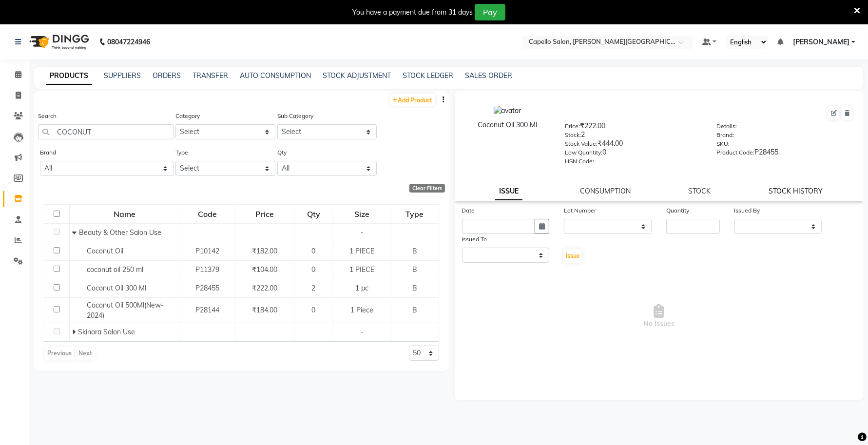 The image size is (868, 445). What do you see at coordinates (295, 116) in the screenshot?
I see `label: Sub Category` at bounding box center [295, 116].